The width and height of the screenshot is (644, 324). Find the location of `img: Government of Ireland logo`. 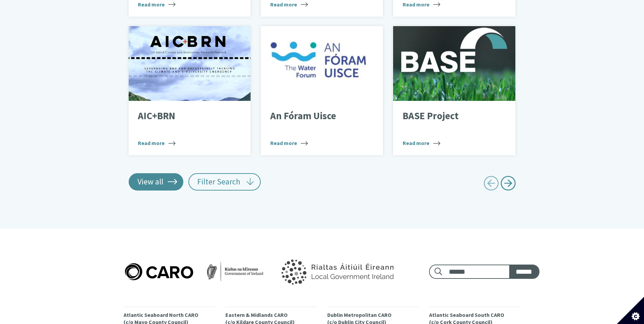

img: Government of Ireland logo is located at coordinates (336, 271).